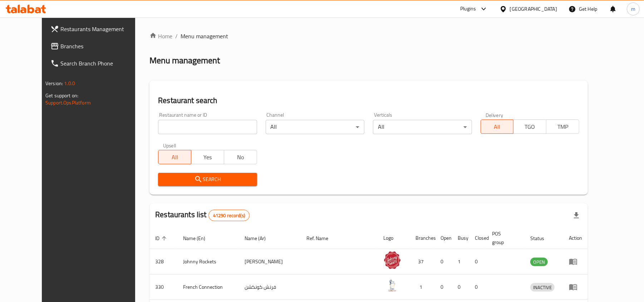 This screenshot has width=644, height=302. Describe the element at coordinates (54, 83) in the screenshot. I see `span: Version:` at that location.